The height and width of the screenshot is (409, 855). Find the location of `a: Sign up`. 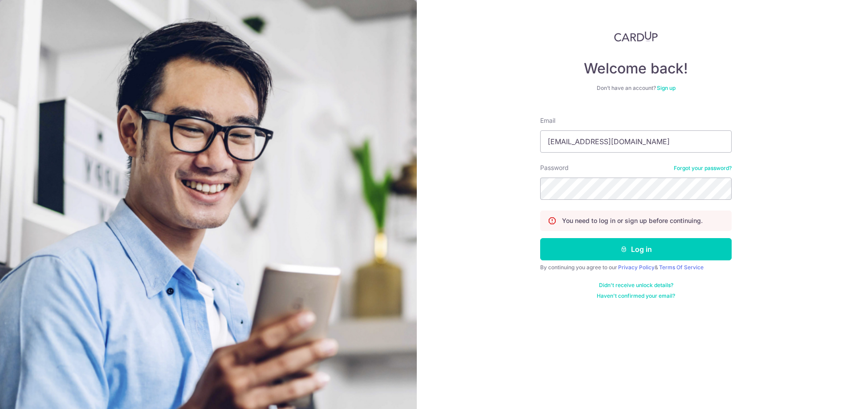

a: Sign up is located at coordinates (666, 88).